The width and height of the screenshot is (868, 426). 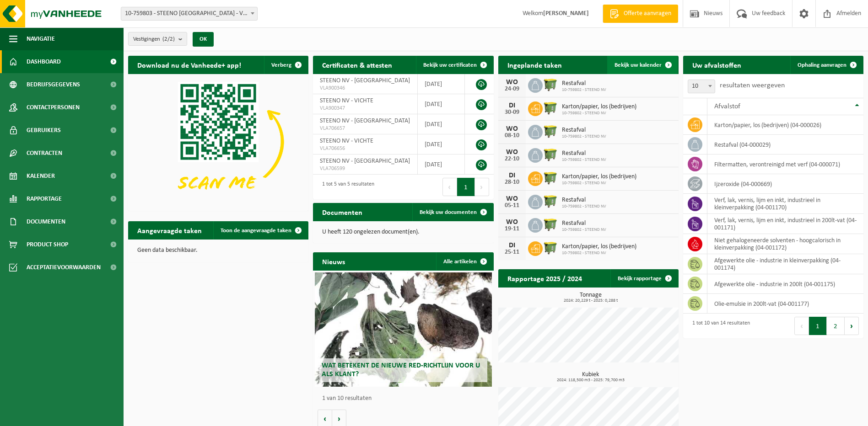 I want to click on img: Download de VHEPlus App, so click(x=218, y=142).